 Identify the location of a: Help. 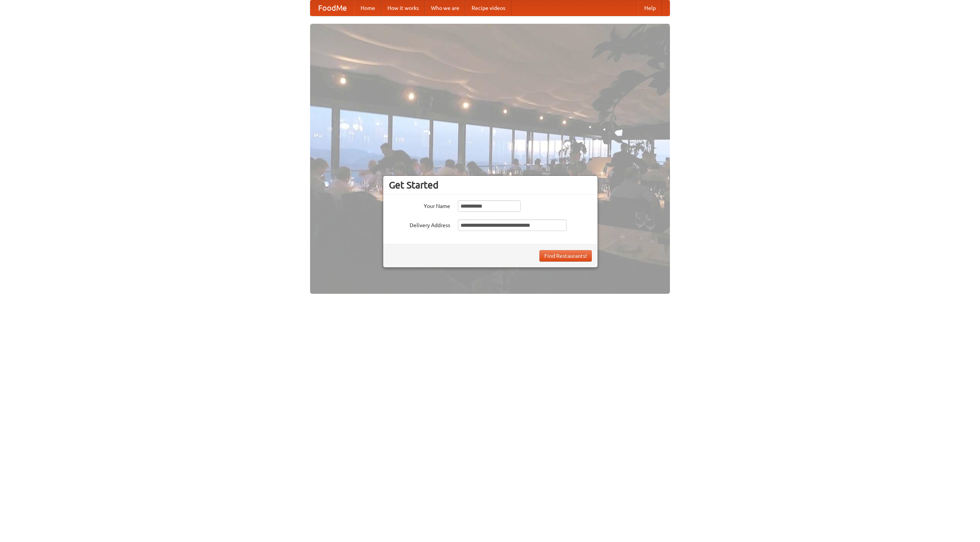
(650, 8).